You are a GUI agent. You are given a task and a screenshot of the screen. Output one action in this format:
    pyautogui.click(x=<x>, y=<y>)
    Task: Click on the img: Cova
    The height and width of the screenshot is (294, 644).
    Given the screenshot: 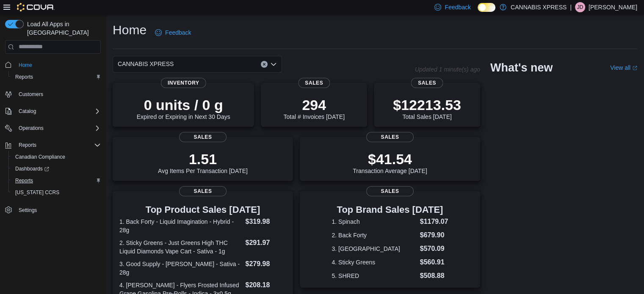 What is the action you would take?
    pyautogui.click(x=36, y=7)
    